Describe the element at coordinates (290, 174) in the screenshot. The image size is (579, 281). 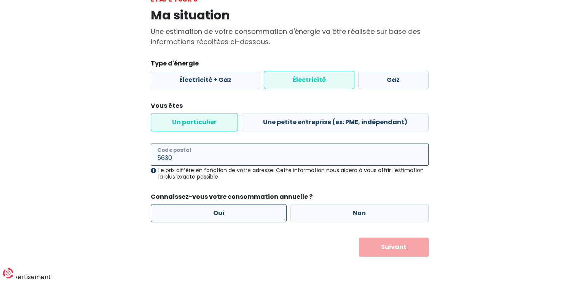
I see `div: Le prix diffère en fonction de votre adresse. Cette information nous aidera à vous offrir l'estim...` at that location.